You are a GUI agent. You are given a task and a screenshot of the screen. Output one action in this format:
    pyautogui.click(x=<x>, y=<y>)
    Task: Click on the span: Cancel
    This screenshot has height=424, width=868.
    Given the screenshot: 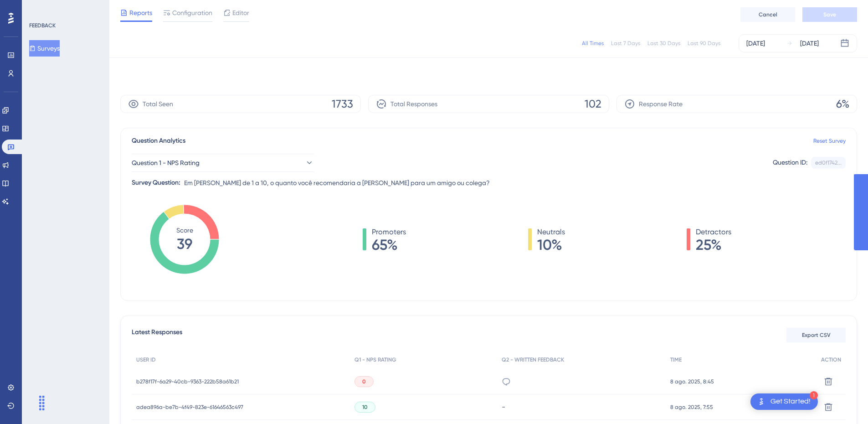 What is the action you would take?
    pyautogui.click(x=768, y=14)
    